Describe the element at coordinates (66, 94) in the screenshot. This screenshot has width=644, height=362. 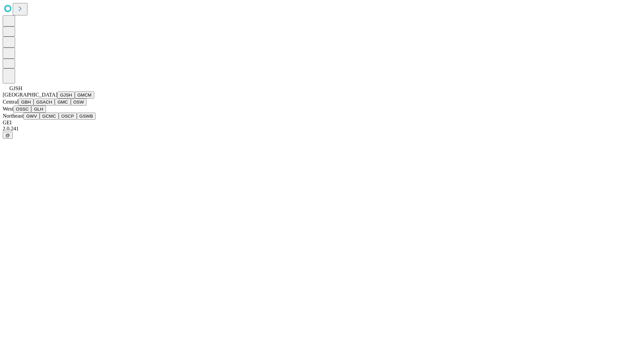
I see `button: GJSH` at that location.